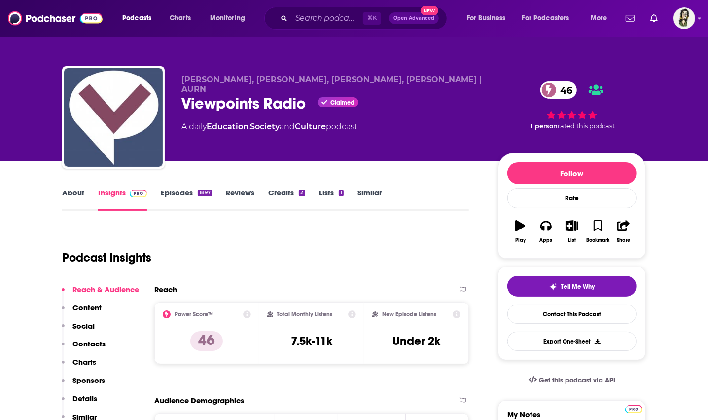 Image resolution: width=708 pixels, height=420 pixels. What do you see at coordinates (287, 126) in the screenshot?
I see `span: and` at bounding box center [287, 126].